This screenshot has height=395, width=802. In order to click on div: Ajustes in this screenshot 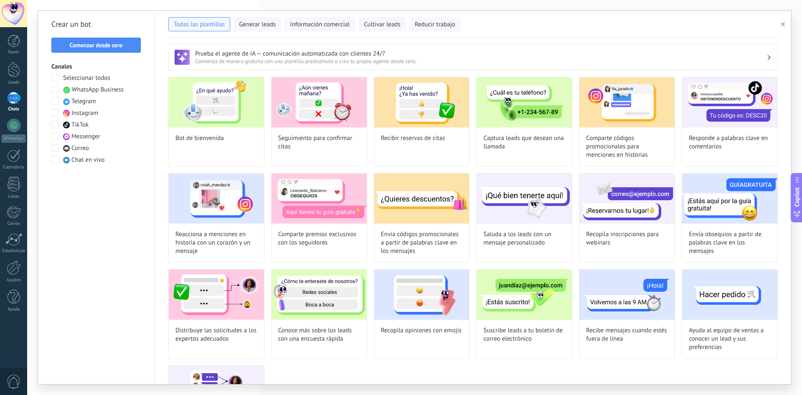, I will do `click(14, 280)`.